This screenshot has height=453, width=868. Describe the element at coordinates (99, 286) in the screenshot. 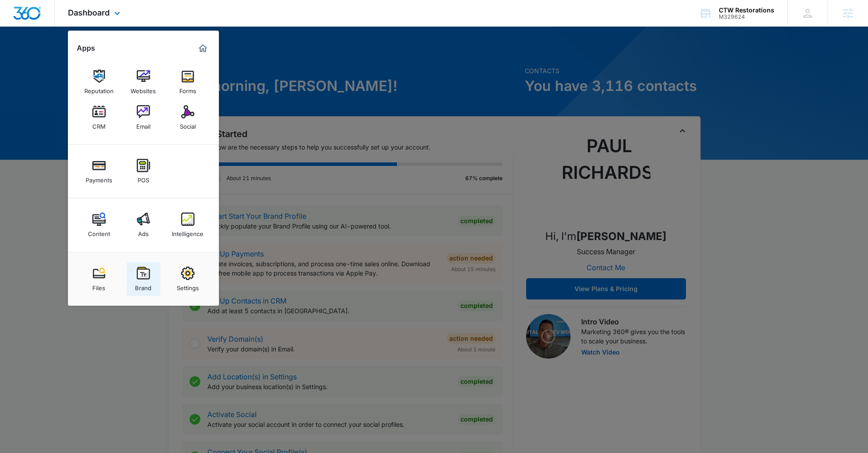

I see `div: Files` at that location.